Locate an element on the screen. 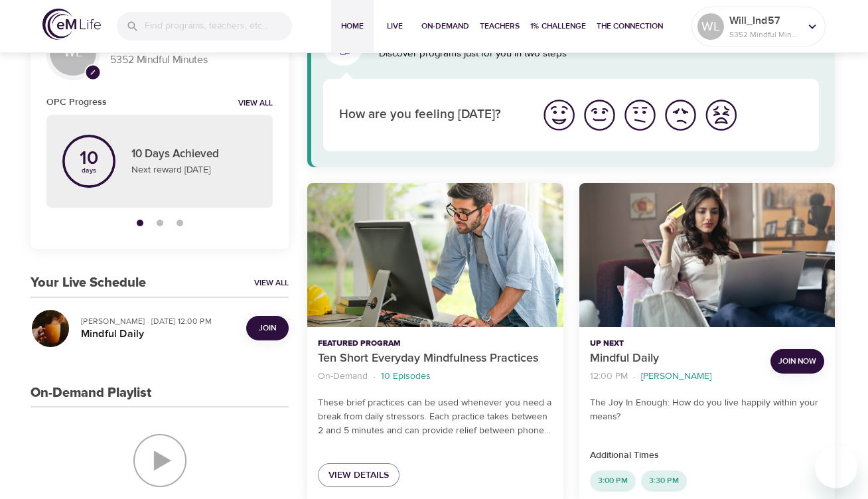 The height and width of the screenshot is (499, 868). button: Mindful Daily is located at coordinates (707, 255).